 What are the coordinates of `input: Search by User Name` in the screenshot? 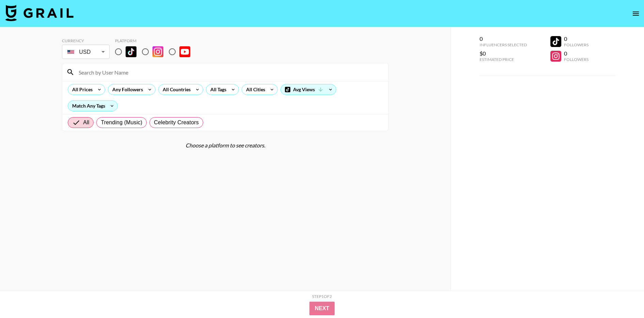 It's located at (229, 72).